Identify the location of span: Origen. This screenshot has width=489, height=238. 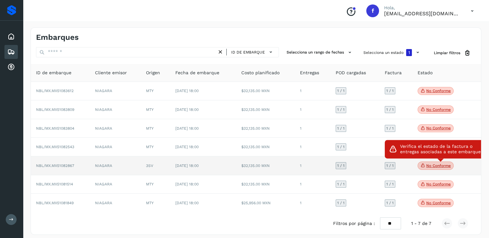
(153, 73).